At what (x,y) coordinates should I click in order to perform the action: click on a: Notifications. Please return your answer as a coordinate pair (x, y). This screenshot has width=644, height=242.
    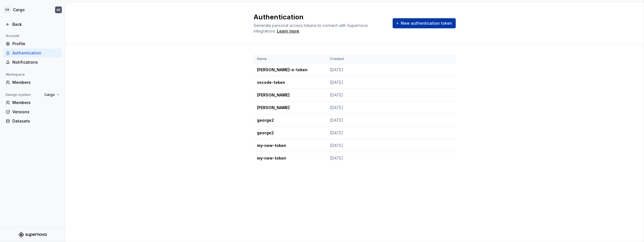
    Looking at the image, I should click on (32, 63).